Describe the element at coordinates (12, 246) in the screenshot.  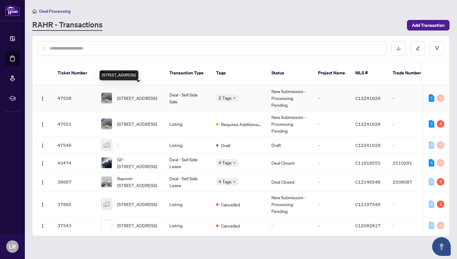
I see `span: LR` at that location.